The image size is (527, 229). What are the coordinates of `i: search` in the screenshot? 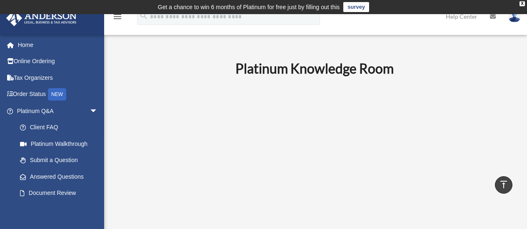 It's located at (144, 16).